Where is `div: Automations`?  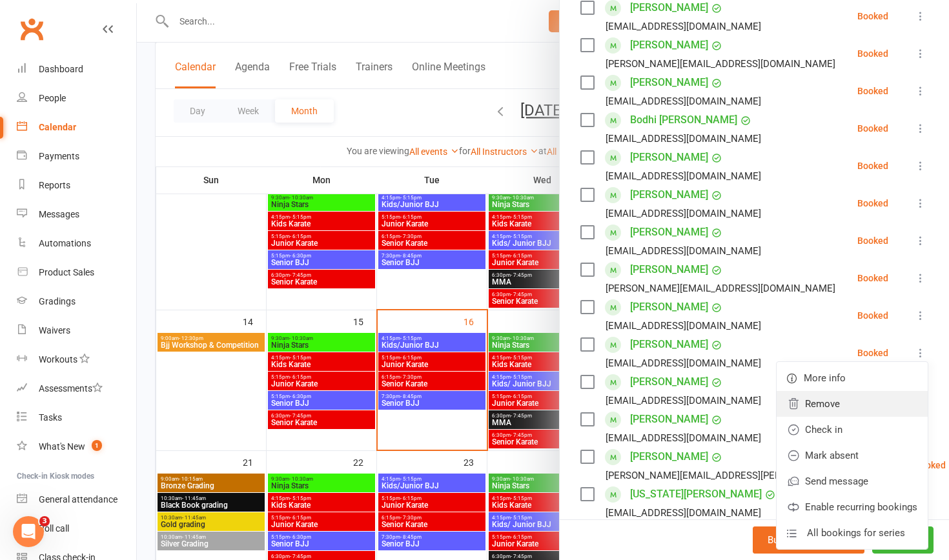 div: Automations is located at coordinates (64, 243).